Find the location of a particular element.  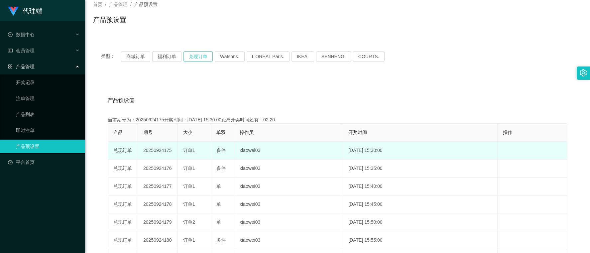

button: 兑现订单 is located at coordinates (198, 56).